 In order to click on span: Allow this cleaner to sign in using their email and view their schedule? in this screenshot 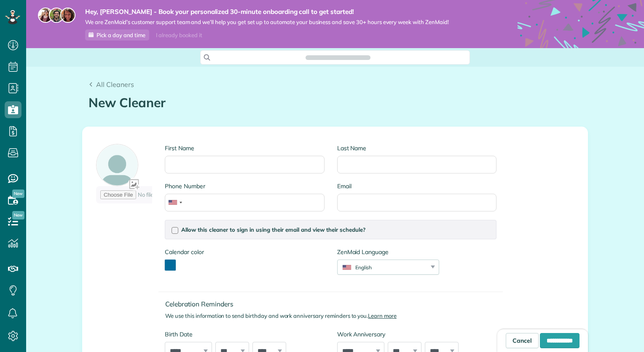, I will do `click(273, 229)`.